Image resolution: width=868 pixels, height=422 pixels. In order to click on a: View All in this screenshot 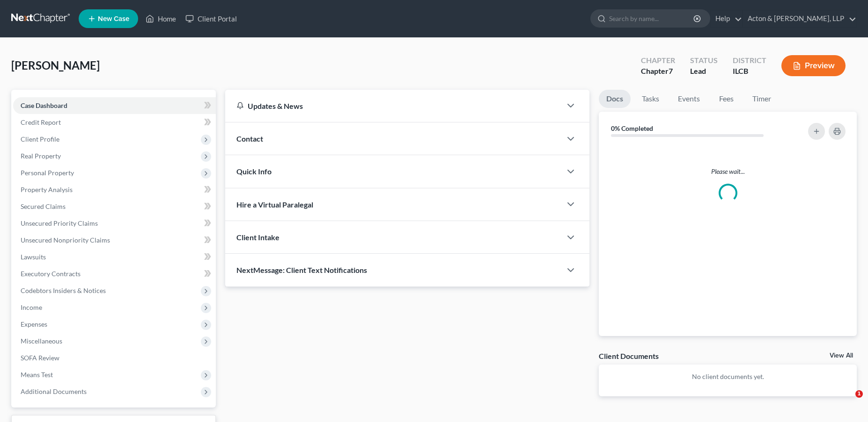, I will do `click(841, 356)`.